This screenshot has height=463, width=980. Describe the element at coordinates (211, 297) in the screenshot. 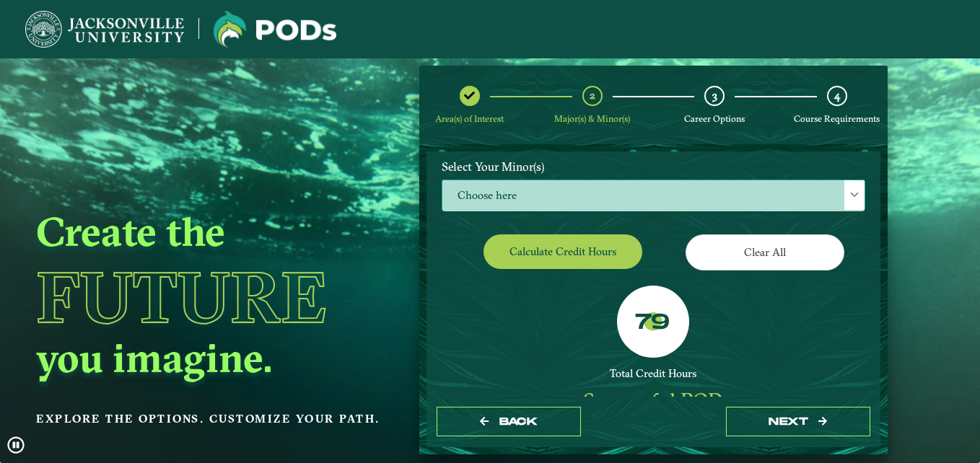

I see `h1: Future` at that location.